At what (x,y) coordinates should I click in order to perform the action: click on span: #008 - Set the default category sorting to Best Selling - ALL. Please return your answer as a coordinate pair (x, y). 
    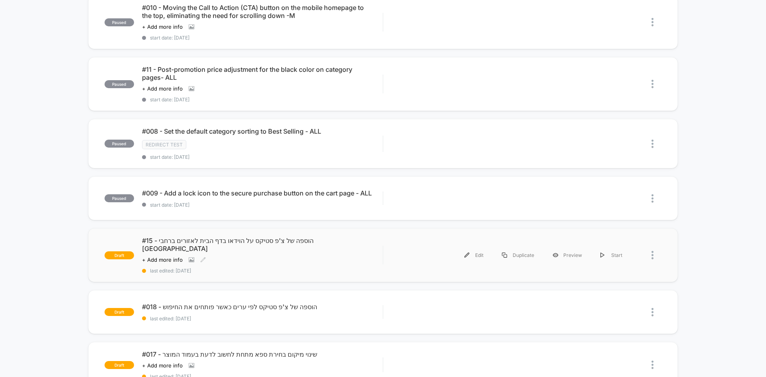
    Looking at the image, I should click on (262, 131).